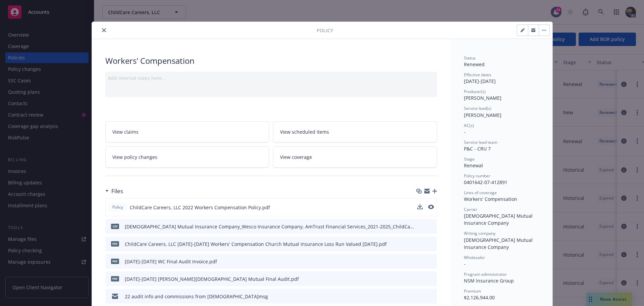  Describe the element at coordinates (305, 131) in the screenshot. I see `span: View scheduled items` at that location.